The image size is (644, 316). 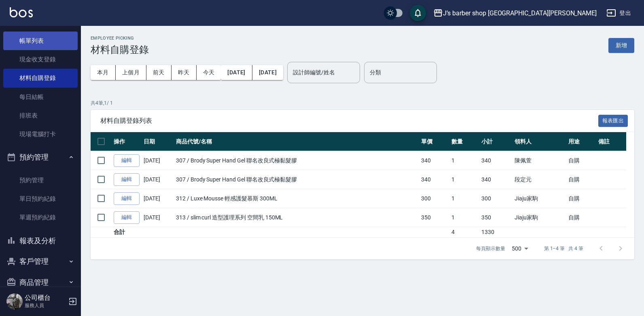 What do you see at coordinates (40, 41) in the screenshot?
I see `a: 帳單列表` at bounding box center [40, 41].